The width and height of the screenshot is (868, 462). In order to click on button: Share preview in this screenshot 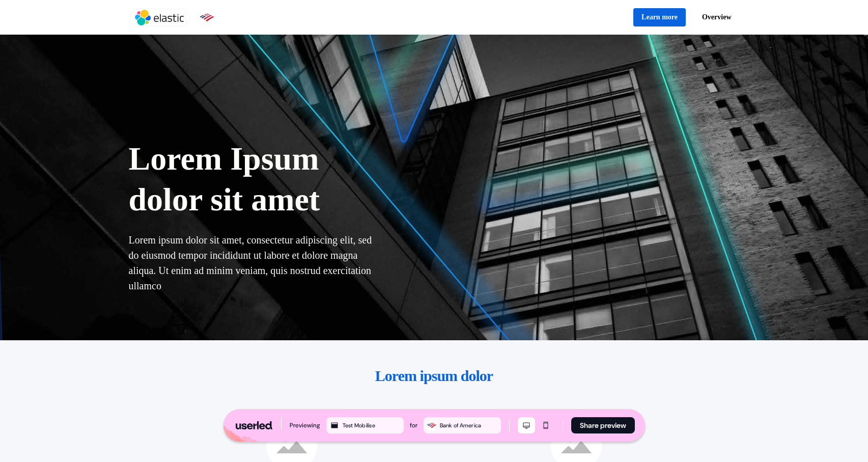, I will do `click(603, 425)`.